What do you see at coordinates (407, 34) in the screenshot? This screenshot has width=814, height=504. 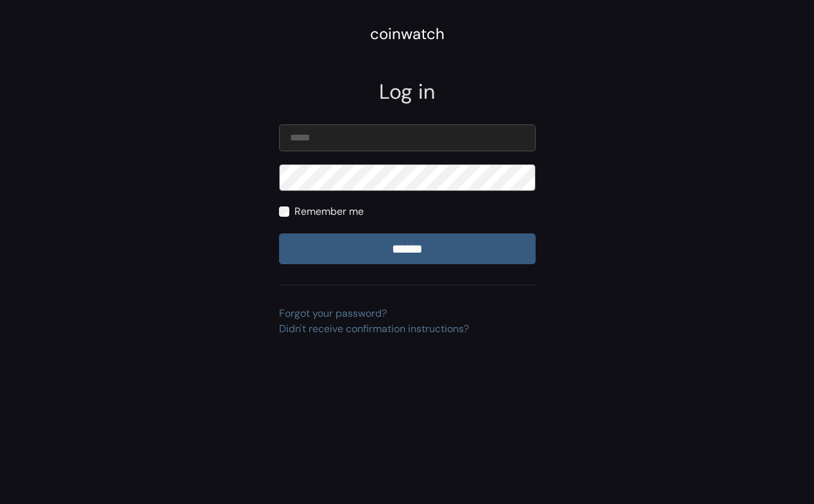 I see `div: coinwatch` at bounding box center [407, 34].